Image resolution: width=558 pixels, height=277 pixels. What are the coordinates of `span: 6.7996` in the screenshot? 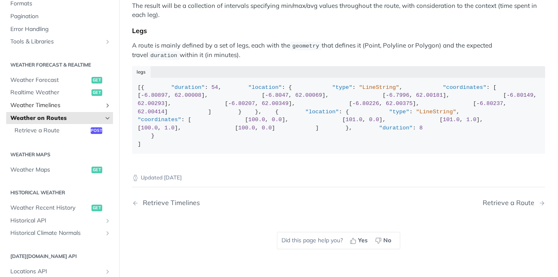 It's located at (399, 95).